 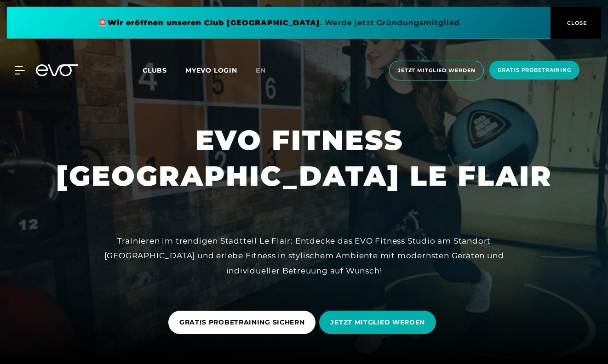 What do you see at coordinates (534, 70) in the screenshot?
I see `a: Gratis Probetraining` at bounding box center [534, 70].